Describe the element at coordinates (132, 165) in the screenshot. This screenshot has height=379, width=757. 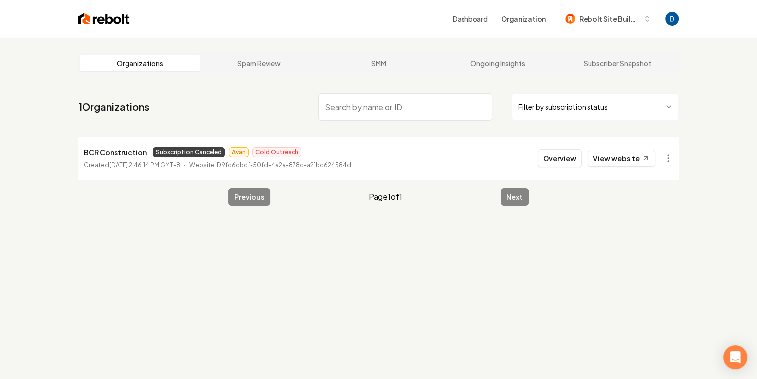
I see `p: Created` at that location.